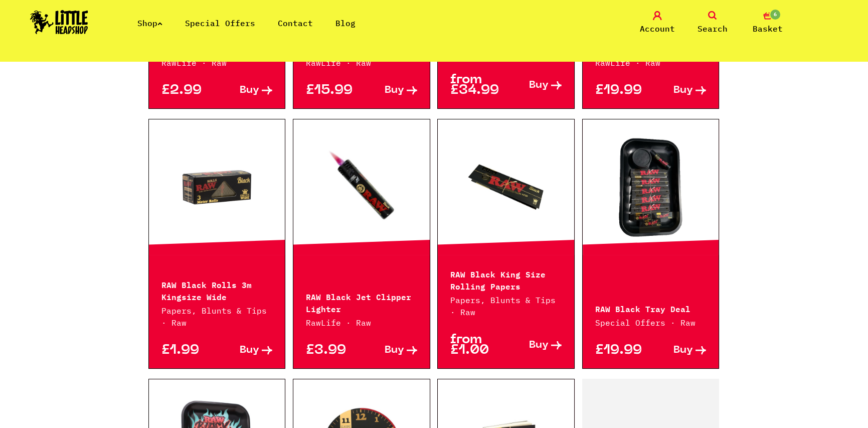  I want to click on span: Account, so click(657, 29).